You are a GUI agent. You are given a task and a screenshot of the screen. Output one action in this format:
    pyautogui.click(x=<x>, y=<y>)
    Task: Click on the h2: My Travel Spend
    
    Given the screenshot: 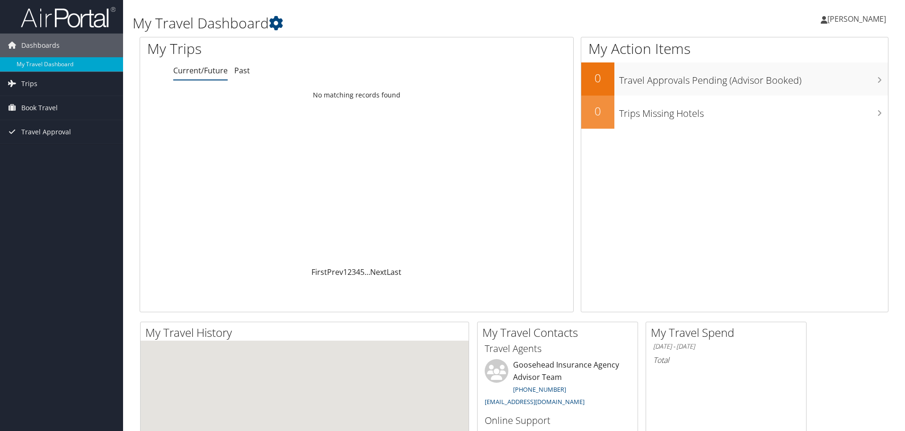 What is the action you would take?
    pyautogui.click(x=729, y=333)
    